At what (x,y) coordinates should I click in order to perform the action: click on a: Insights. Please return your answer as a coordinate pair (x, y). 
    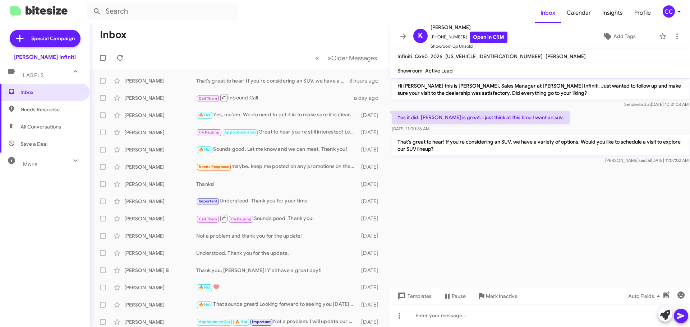
    Looking at the image, I should click on (613, 13).